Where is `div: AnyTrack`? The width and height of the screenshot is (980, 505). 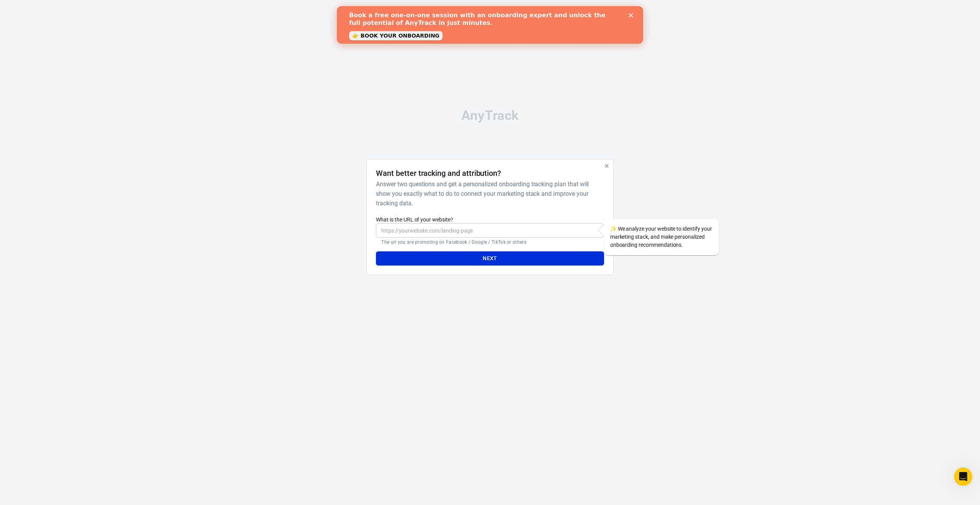
div: AnyTrack is located at coordinates (490, 115).